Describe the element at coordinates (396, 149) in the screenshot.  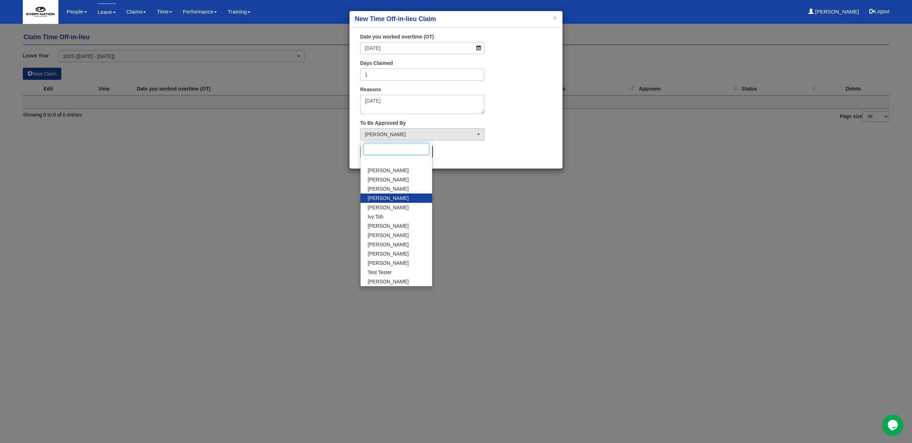
I see `input: Search` at that location.